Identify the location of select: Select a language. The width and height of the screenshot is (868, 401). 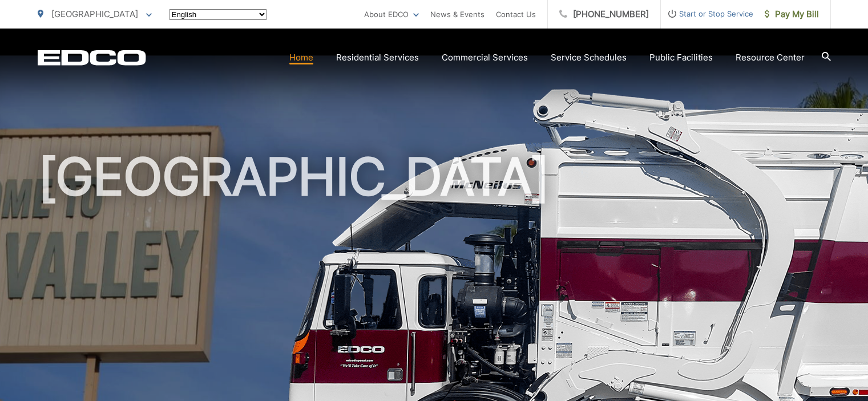
(218, 14).